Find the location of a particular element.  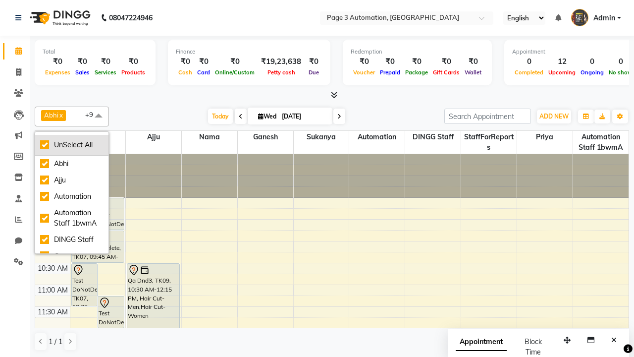

div: DINGG Staff is located at coordinates (72, 239).